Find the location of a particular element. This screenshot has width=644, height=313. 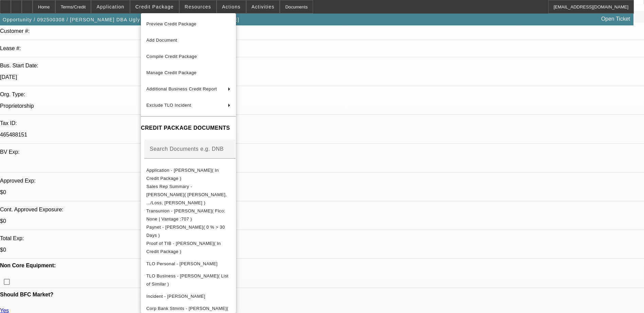

button: Incident - Aguilar, Carlos is located at coordinates (188, 296).